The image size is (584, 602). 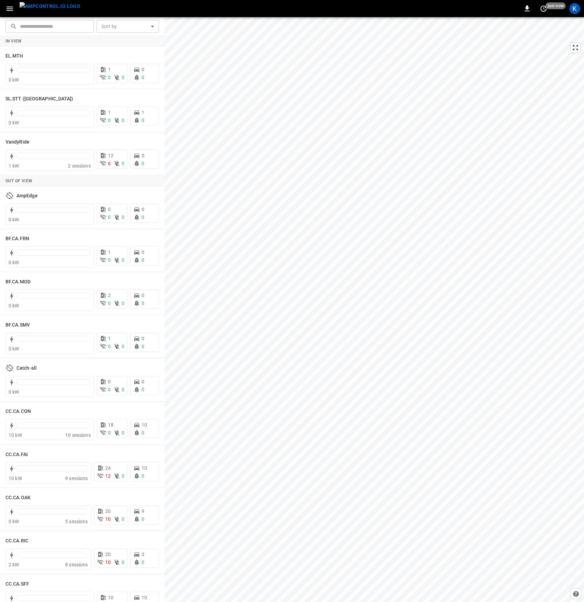 What do you see at coordinates (76, 479) in the screenshot?
I see `span: 9 sessions` at bounding box center [76, 479].